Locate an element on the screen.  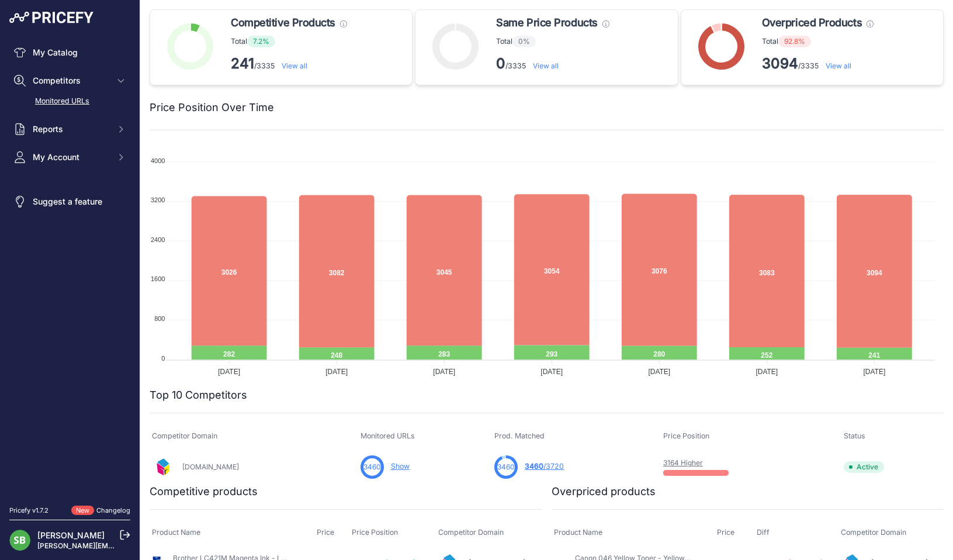
span: New is located at coordinates (83, 510).